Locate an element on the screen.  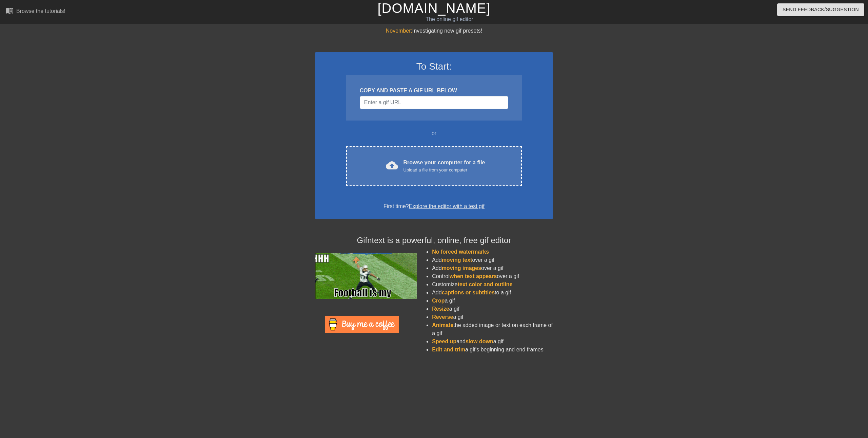
li: the added image or text on each frame of a gif is located at coordinates (493, 329).